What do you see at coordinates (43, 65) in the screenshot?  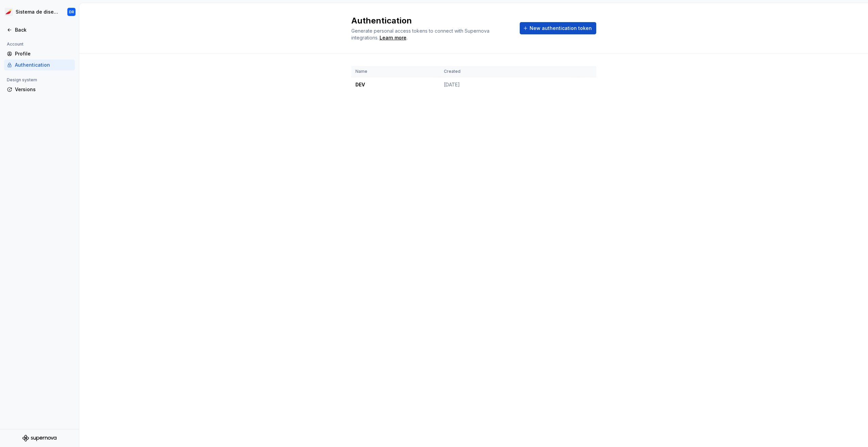 I see `div: Authentication` at bounding box center [43, 65].